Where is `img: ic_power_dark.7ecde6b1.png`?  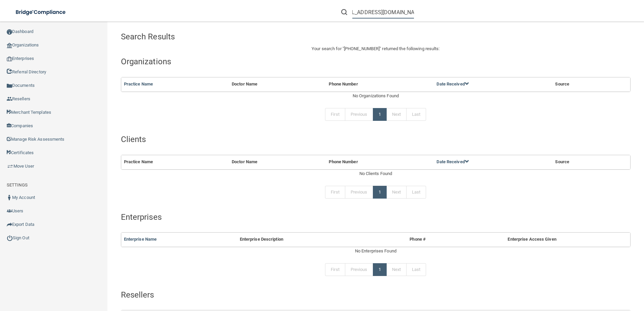
img: ic_power_dark.7ecde6b1.png is located at coordinates (10, 238).